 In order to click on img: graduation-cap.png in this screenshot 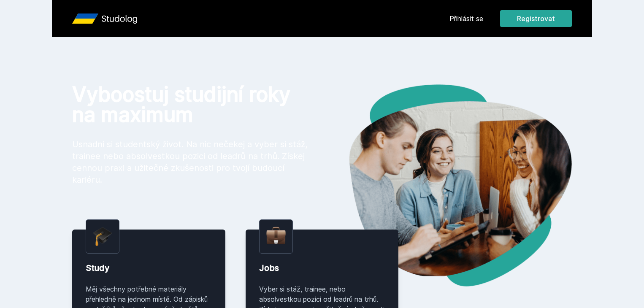, I will do `click(103, 236)`.